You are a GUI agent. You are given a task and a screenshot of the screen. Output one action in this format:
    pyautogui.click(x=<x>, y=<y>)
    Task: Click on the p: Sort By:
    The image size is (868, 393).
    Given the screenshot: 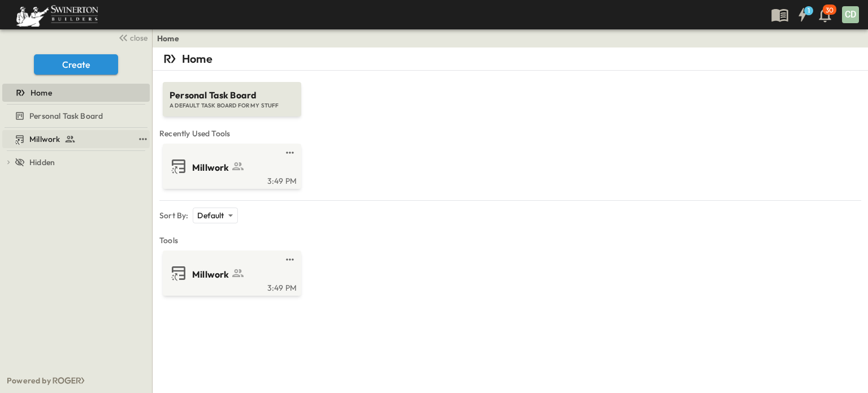 What is the action you would take?
    pyautogui.click(x=174, y=215)
    